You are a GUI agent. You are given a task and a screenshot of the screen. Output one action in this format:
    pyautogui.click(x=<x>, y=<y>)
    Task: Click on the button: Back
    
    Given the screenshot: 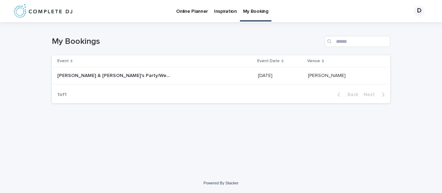 What is the action you would take?
    pyautogui.click(x=346, y=95)
    